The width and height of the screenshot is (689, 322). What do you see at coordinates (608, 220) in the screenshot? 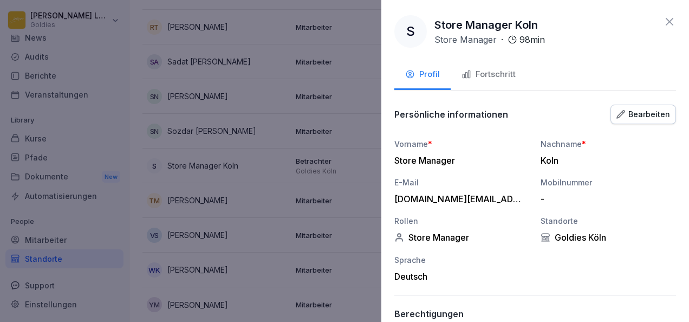
I see `div: Standorte` at bounding box center [608, 220].